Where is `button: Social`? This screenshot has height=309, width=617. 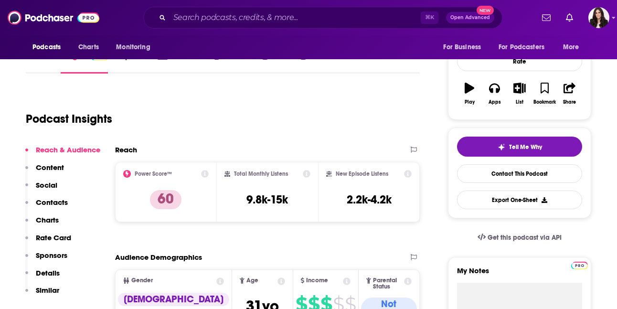 button: Social is located at coordinates (41, 189).